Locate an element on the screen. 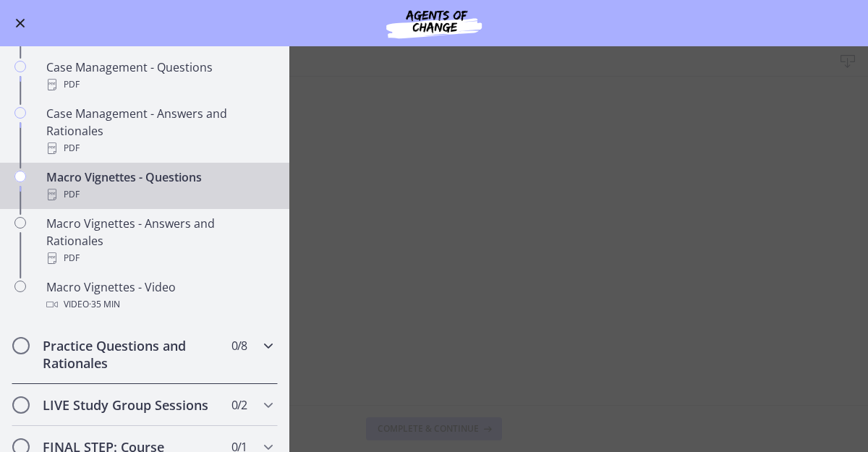  div: Case Management - Answers and Rationales is located at coordinates (159, 131).